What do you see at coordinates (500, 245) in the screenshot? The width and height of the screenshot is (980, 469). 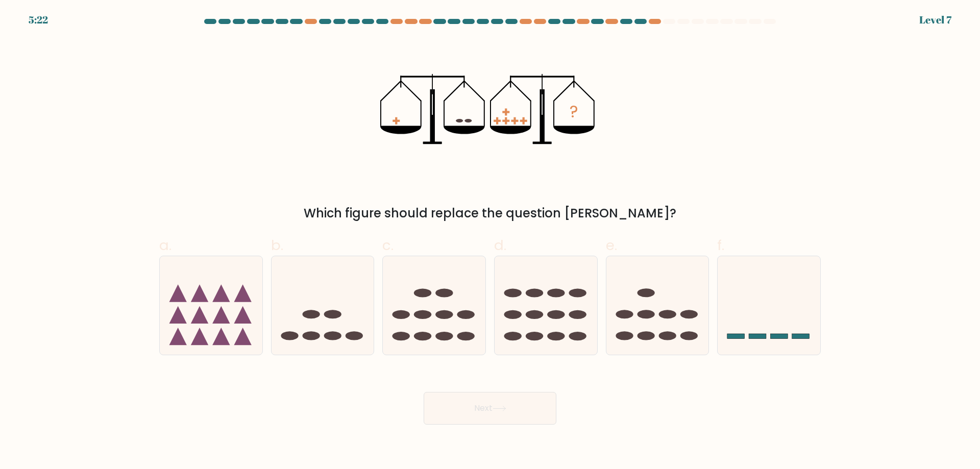 I see `span: d.` at bounding box center [500, 245].